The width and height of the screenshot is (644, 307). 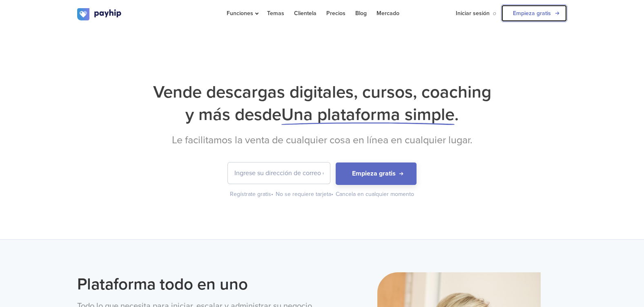 What do you see at coordinates (252, 194) in the screenshot?
I see `div: Regístrate gratis` at bounding box center [252, 194].